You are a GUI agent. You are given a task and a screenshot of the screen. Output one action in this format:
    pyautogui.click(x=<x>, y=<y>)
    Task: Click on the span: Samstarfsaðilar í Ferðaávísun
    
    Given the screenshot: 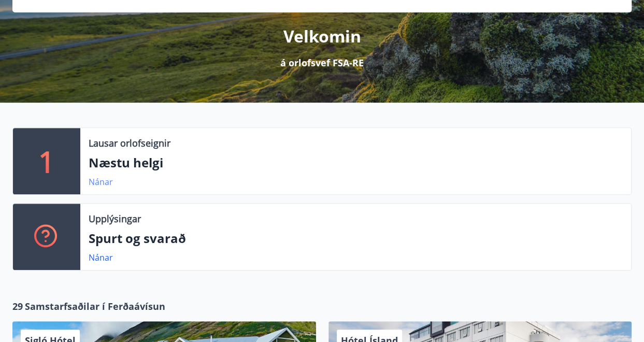 What is the action you would take?
    pyautogui.click(x=95, y=306)
    